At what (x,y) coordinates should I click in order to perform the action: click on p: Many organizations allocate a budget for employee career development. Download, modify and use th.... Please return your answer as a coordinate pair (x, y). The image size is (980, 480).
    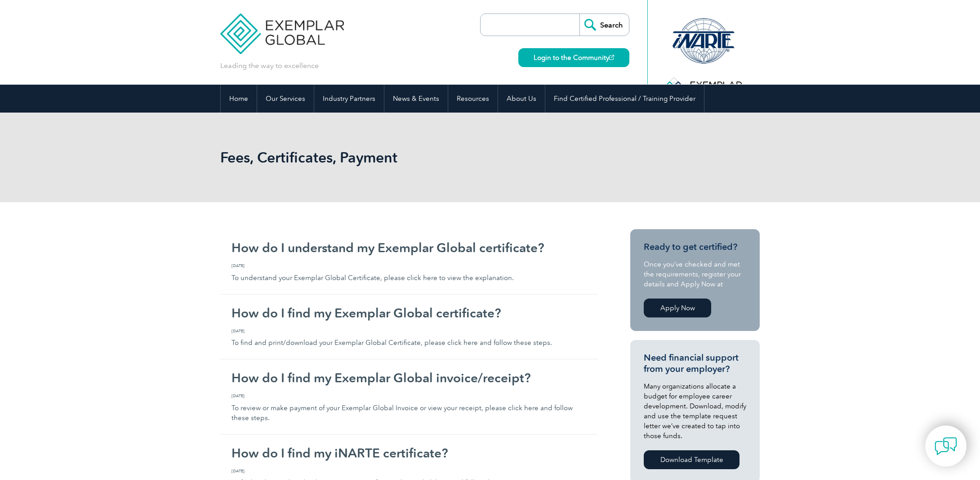
    Looking at the image, I should click on (695, 411).